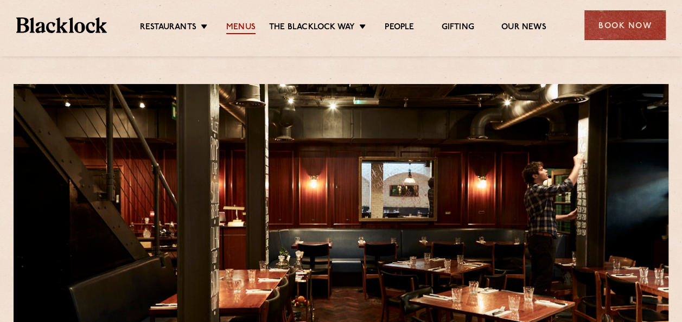 The height and width of the screenshot is (322, 682). What do you see at coordinates (399, 28) in the screenshot?
I see `a: People` at bounding box center [399, 28].